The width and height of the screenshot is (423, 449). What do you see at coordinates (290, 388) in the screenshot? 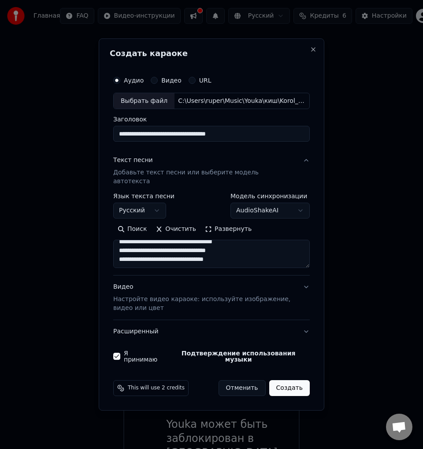
I see `button: Создать` at bounding box center [290, 388].